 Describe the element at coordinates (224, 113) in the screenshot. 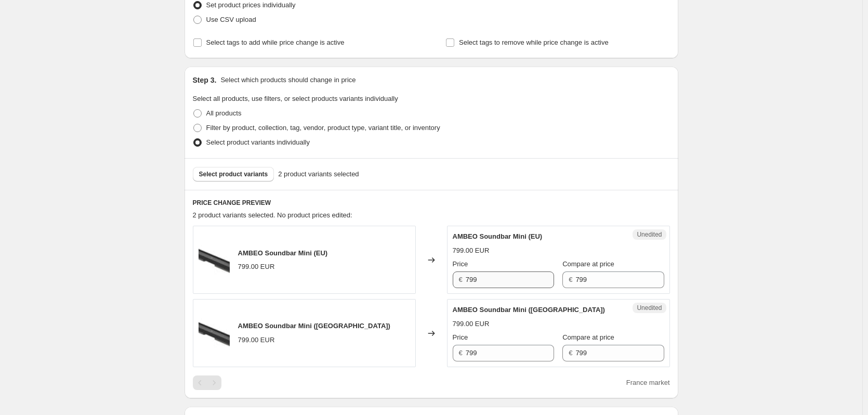

I see `span: All products` at that location.